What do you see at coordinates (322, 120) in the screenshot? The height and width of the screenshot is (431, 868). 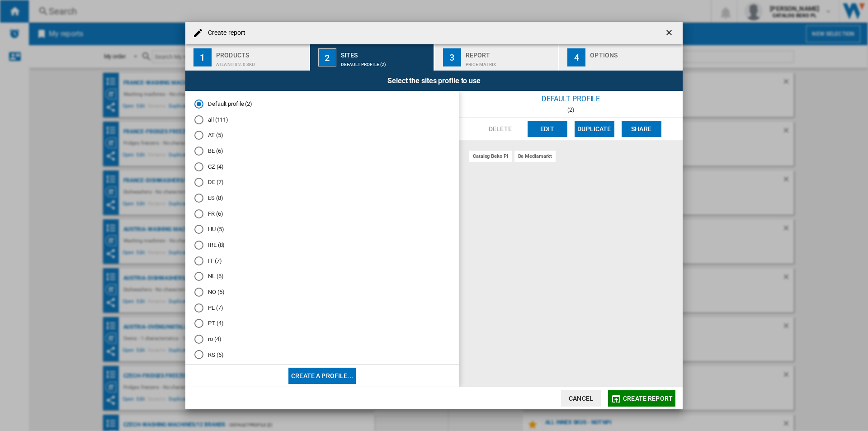 I see `md-radio-button: all (111)` at bounding box center [322, 120].